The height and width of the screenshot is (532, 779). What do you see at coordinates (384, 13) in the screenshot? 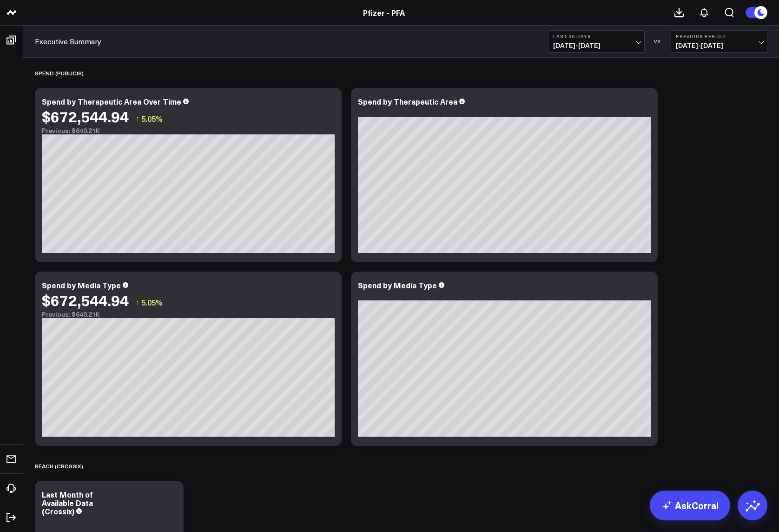
I see `a: Pfizer - PFA` at bounding box center [384, 13].